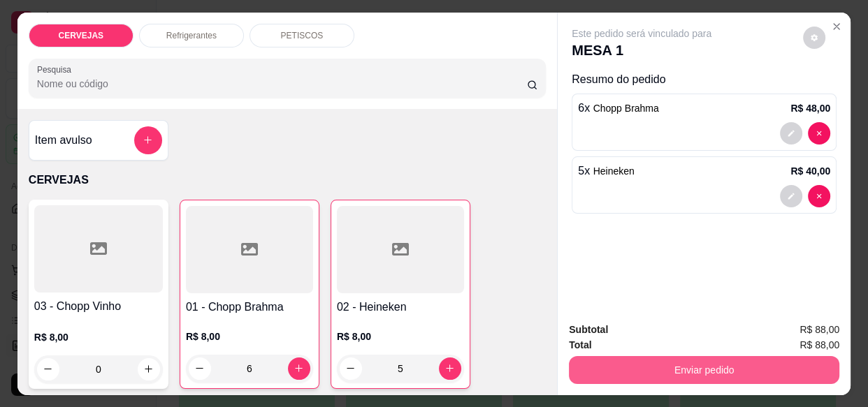 This screenshot has height=407, width=868. I want to click on input: Pesquisa, so click(281, 84).